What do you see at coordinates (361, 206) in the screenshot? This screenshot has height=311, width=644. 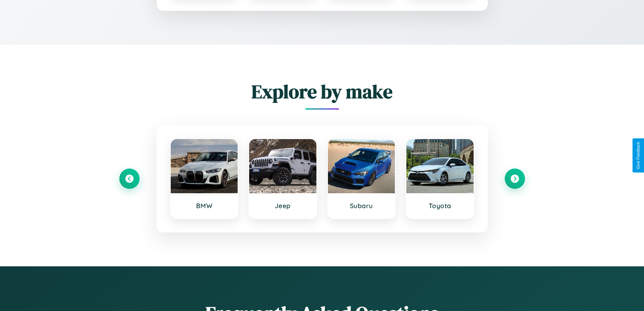 I see `h3: Subaru` at bounding box center [361, 206].